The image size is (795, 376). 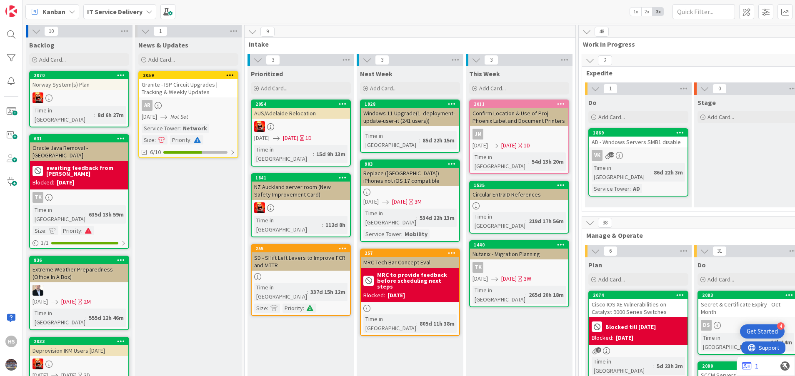 I want to click on span: Prioritized, so click(x=267, y=74).